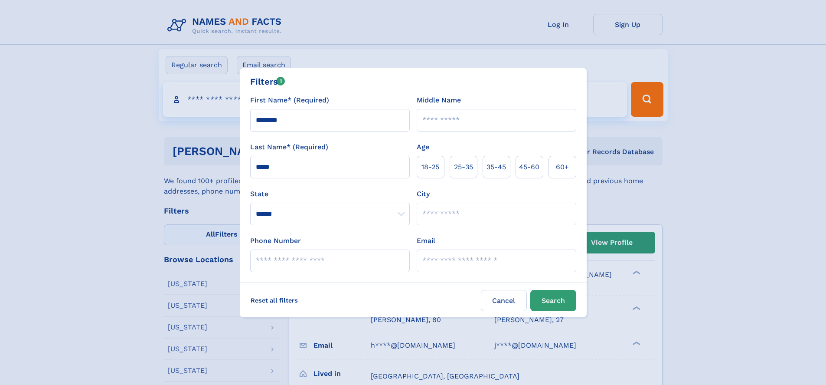 The image size is (826, 385). I want to click on div: Filters, so click(267, 82).